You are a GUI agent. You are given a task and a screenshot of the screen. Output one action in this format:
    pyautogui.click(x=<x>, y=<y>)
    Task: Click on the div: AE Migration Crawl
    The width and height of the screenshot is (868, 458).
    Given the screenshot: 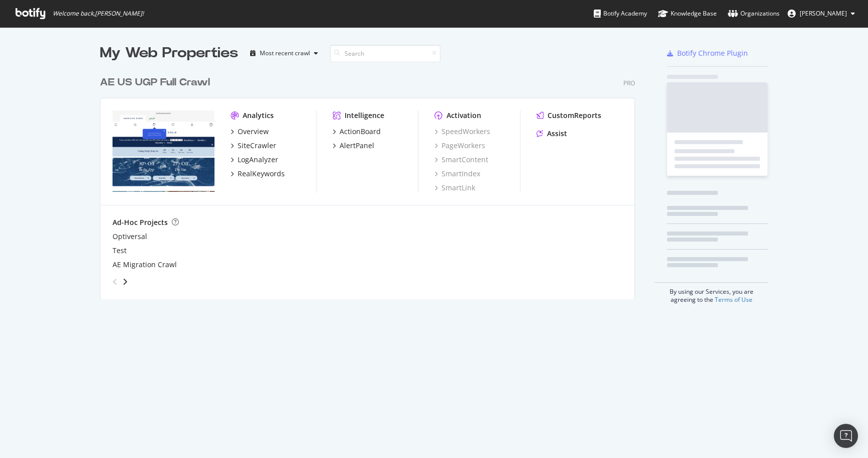 What is the action you would take?
    pyautogui.click(x=145, y=265)
    